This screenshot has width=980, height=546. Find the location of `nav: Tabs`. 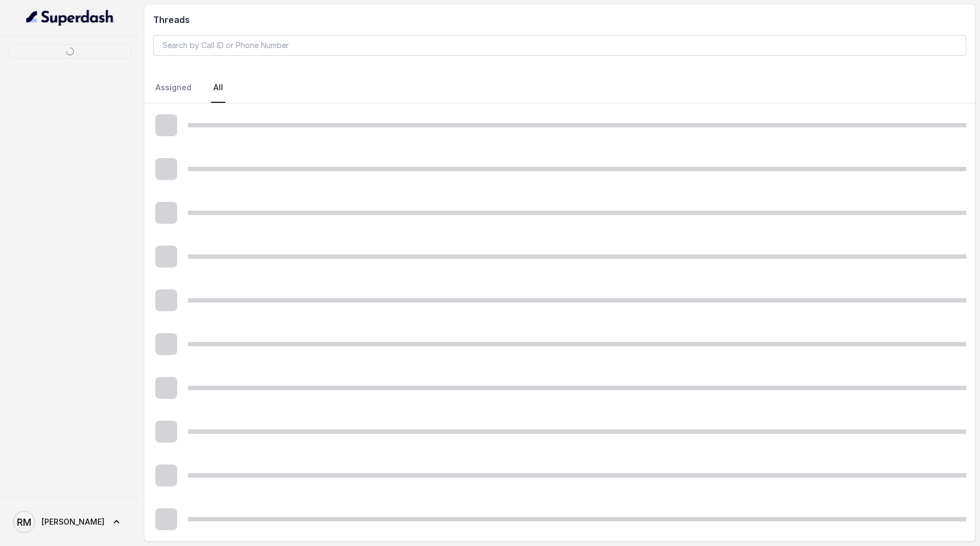

nav: Tabs is located at coordinates (560, 88).